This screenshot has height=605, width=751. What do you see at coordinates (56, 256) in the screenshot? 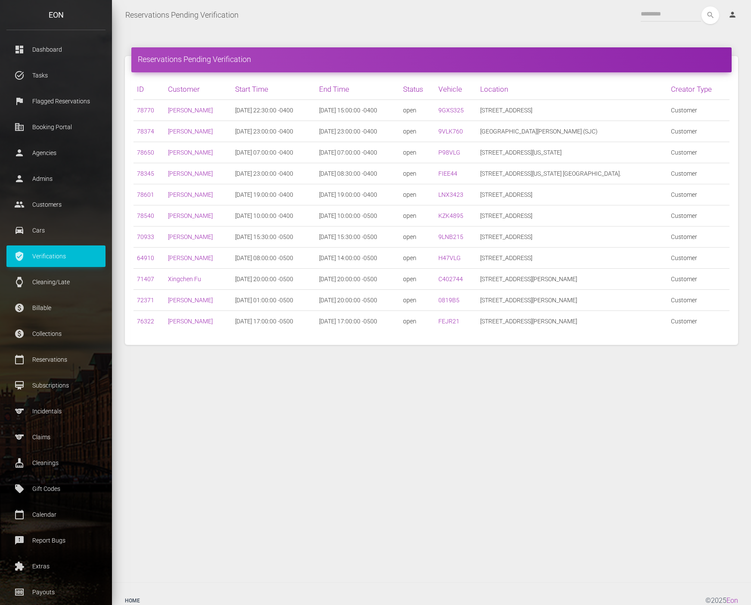
I see `a: verified_user Verifications` at bounding box center [56, 256].